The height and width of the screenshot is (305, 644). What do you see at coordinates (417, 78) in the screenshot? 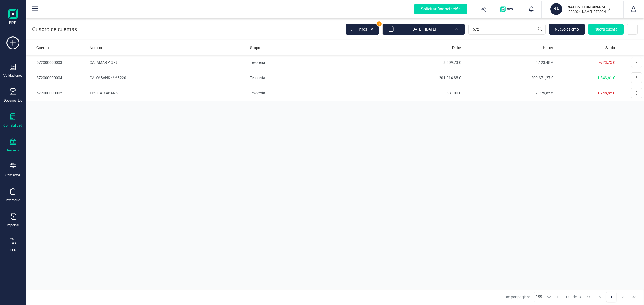
I see `td: 201.914,88 €` at bounding box center [417, 78].